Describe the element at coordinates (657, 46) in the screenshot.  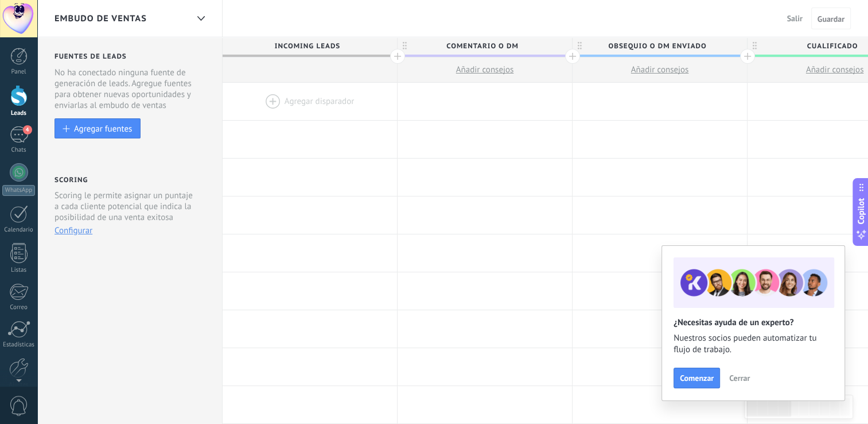
I see `span: Obsequio o DM enviado` at that location.